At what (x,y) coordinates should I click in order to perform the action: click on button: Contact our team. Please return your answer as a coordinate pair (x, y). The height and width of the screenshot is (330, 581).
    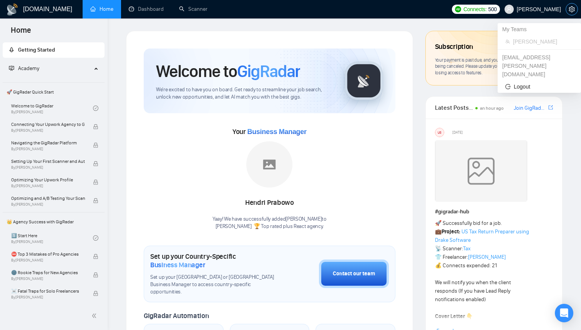
    Looking at the image, I should click on (354, 273).